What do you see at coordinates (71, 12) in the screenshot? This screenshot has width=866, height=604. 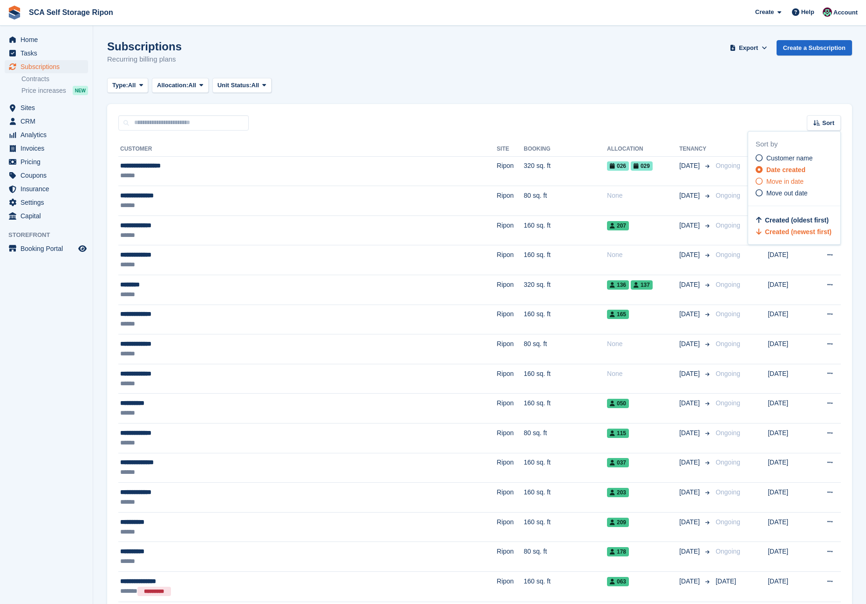 I see `a: SCA Self Storage Ripon` at bounding box center [71, 12].